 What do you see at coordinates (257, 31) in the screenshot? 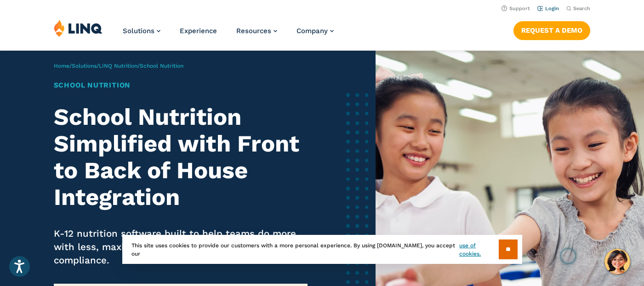
I see `a: Resources` at bounding box center [257, 31].